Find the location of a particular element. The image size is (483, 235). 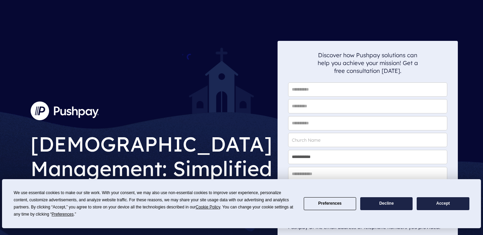

div: Cookie Consent Prompt is located at coordinates (242, 204).